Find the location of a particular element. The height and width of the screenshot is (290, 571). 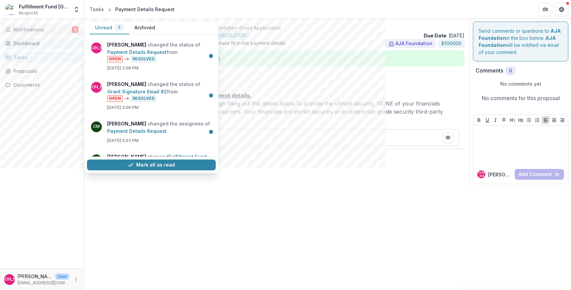

button: Mark all as read is located at coordinates (151, 165).